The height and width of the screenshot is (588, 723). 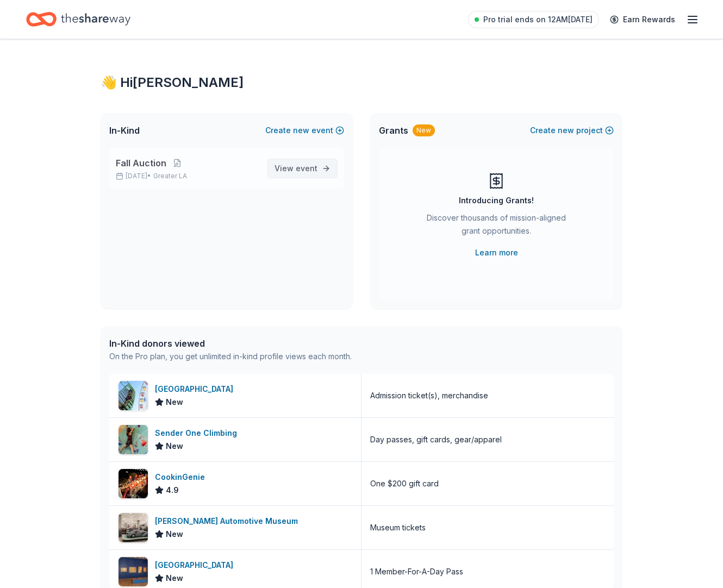 What do you see at coordinates (133, 528) in the screenshot?
I see `img: Image for Petersen Automotive Museum` at bounding box center [133, 528].